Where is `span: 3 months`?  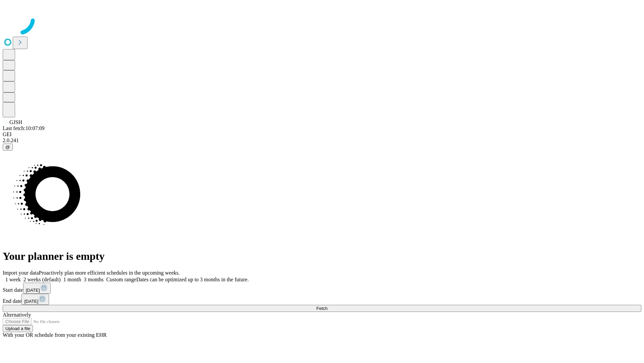
span: 3 months is located at coordinates (94, 279).